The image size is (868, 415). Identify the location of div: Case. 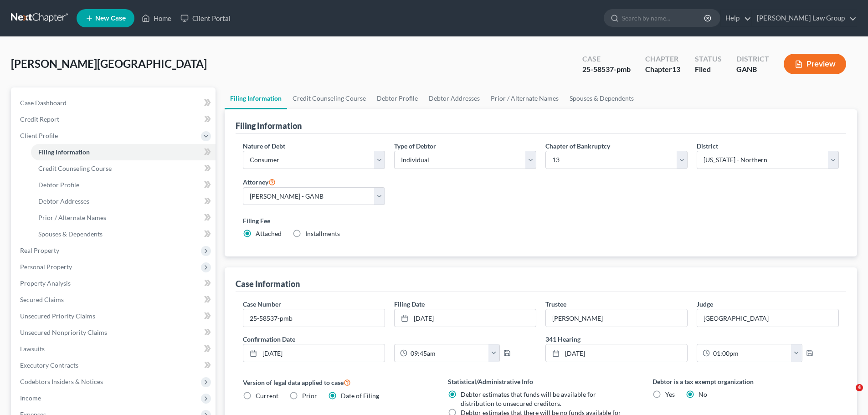
(607, 59).